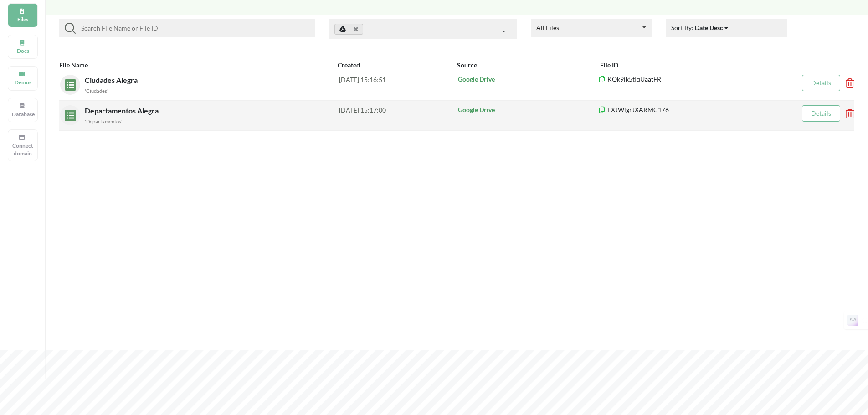 Image resolution: width=868 pixels, height=415 pixels. I want to click on p: Files, so click(23, 19).